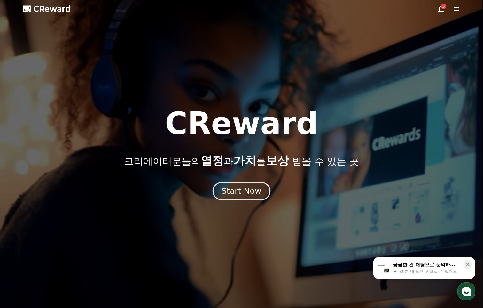  I want to click on div: Start Now, so click(241, 191).